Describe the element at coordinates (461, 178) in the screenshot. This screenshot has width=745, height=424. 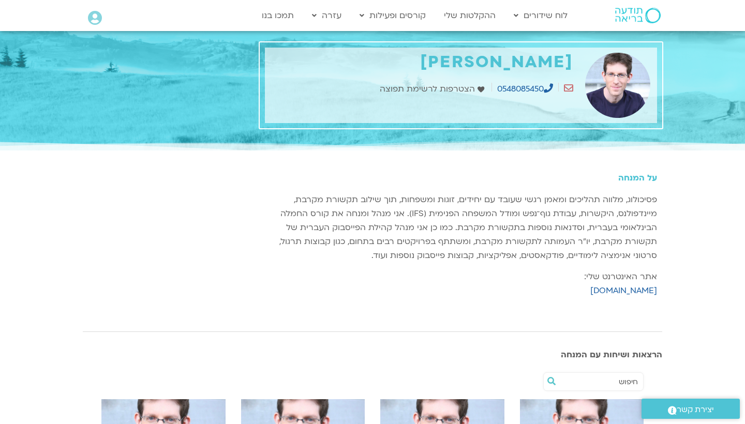
I see `h5: על המנחה` at that location.